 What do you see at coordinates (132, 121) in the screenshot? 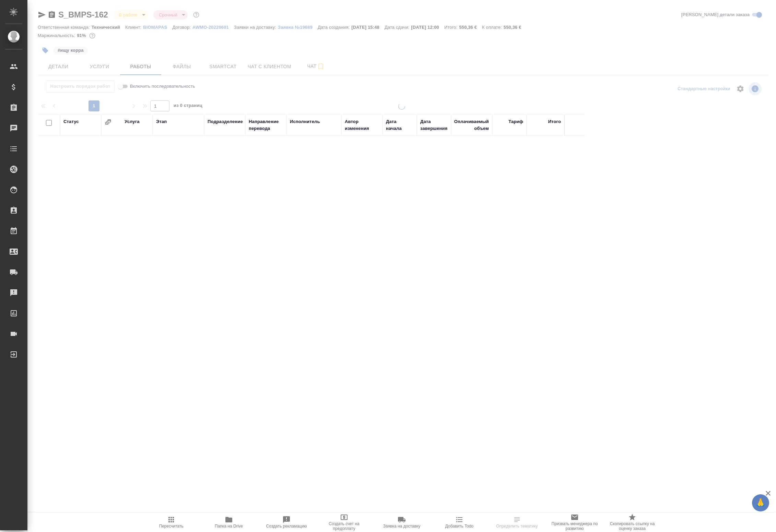
I see `div: Услуга` at bounding box center [132, 121].